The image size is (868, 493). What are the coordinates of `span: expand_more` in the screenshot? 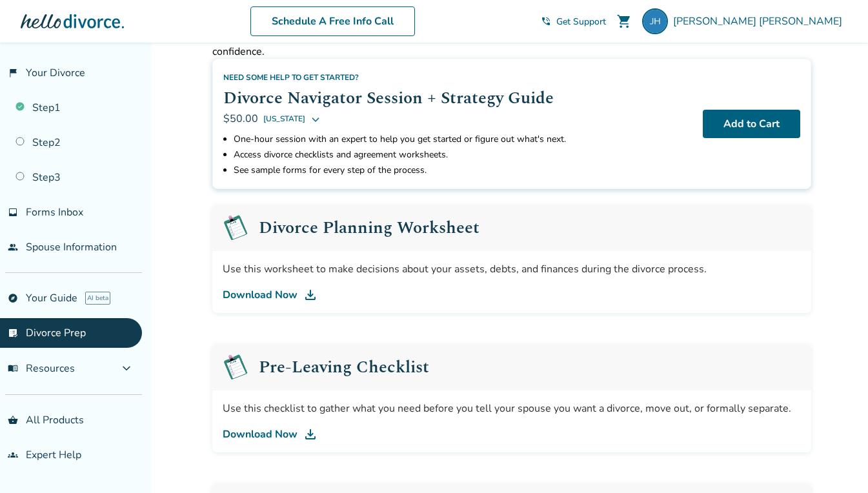 It's located at (126, 368).